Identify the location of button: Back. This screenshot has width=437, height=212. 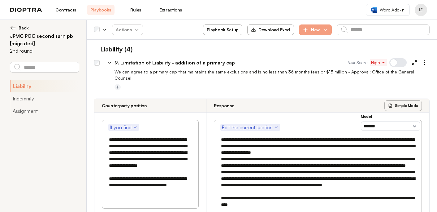
(44, 28).